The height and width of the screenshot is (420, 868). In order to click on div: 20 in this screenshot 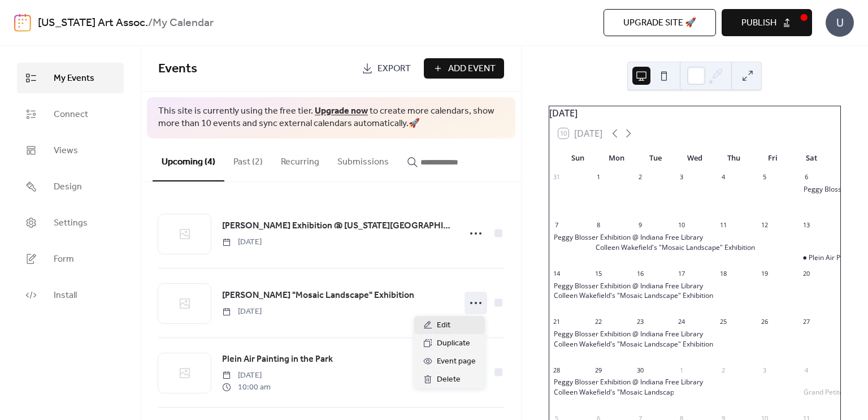, I will do `click(806, 273)`.